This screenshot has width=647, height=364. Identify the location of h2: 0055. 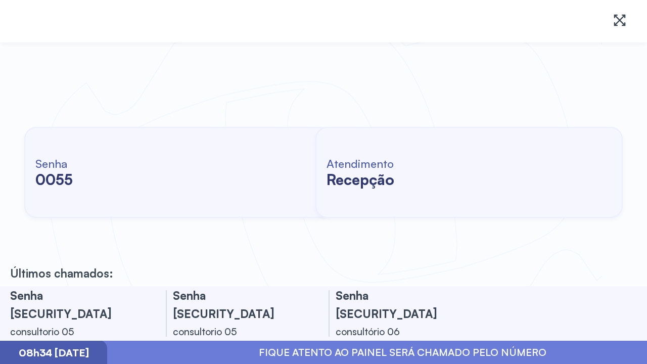
(54, 179).